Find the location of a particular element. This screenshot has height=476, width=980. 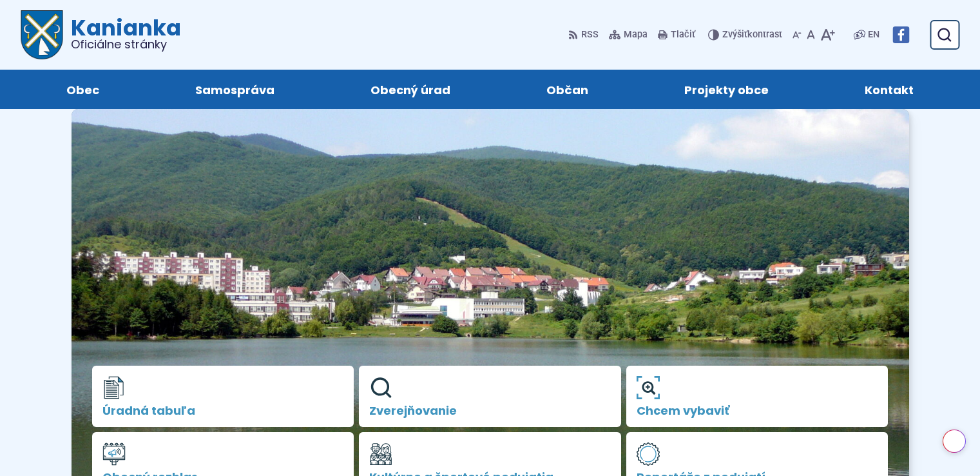

img: Prejsť na domovskú stránku is located at coordinates (42, 35).